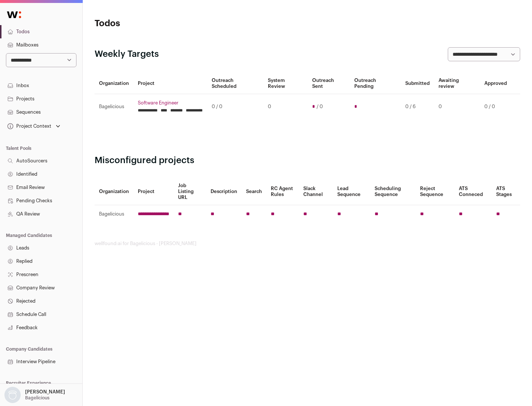  What do you see at coordinates (351, 192) in the screenshot?
I see `th: Lead Sequence` at bounding box center [351, 192].